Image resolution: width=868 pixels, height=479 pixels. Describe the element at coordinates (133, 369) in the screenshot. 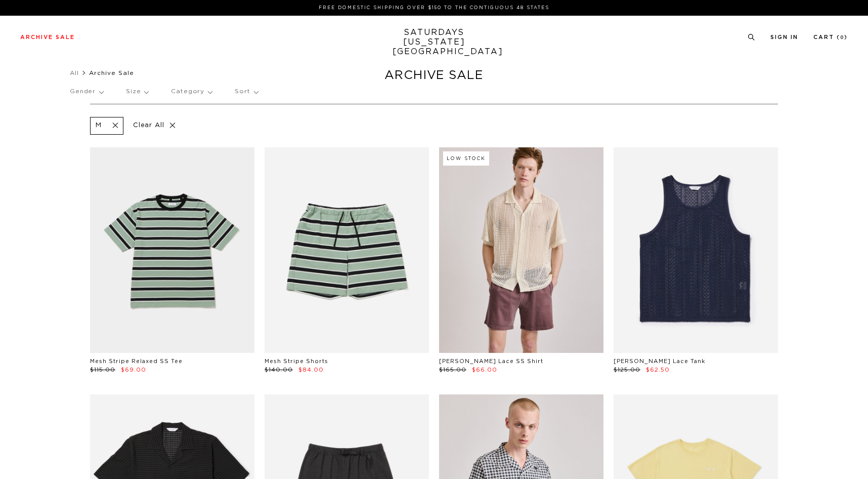

I see `span: $69.00` at that location.